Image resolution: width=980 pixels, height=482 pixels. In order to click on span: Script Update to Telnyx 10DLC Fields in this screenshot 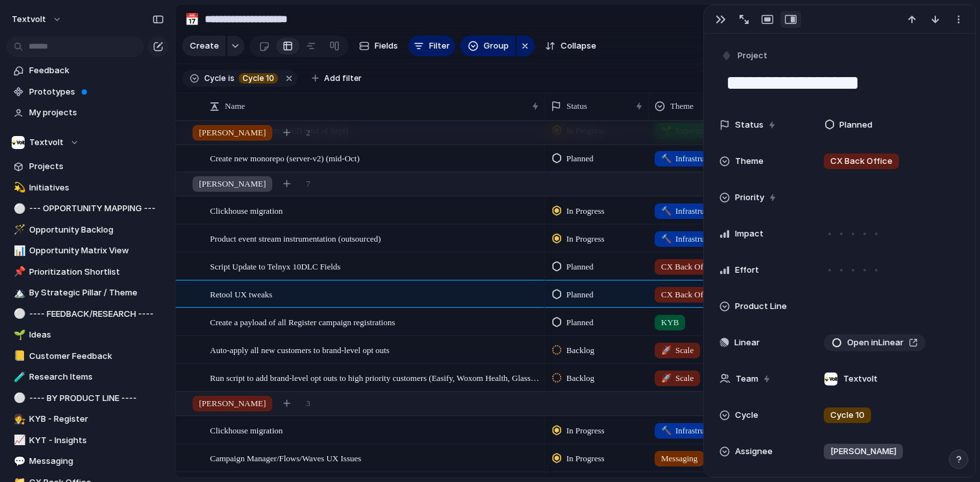, I will do `click(275, 265)`.